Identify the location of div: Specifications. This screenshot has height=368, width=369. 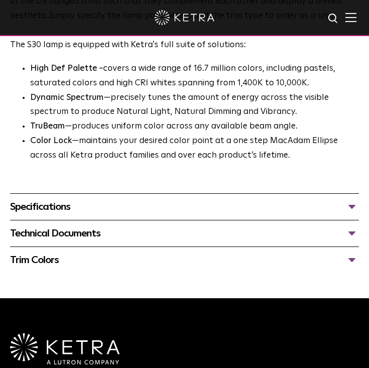
(184, 207).